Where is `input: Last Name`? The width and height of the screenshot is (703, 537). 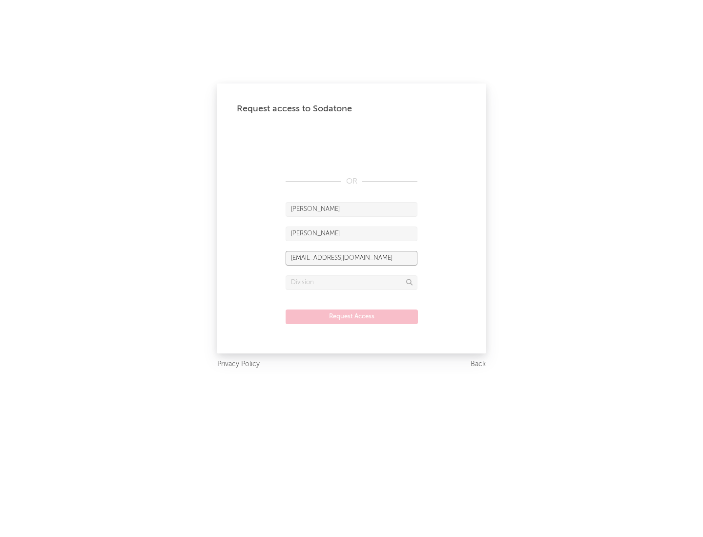 input: Last Name is located at coordinates (352, 234).